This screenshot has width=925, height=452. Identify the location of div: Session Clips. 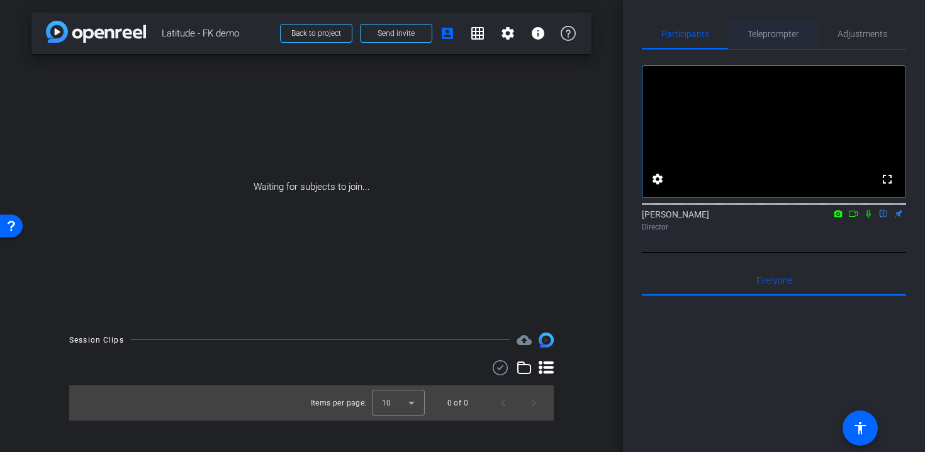
(96, 340).